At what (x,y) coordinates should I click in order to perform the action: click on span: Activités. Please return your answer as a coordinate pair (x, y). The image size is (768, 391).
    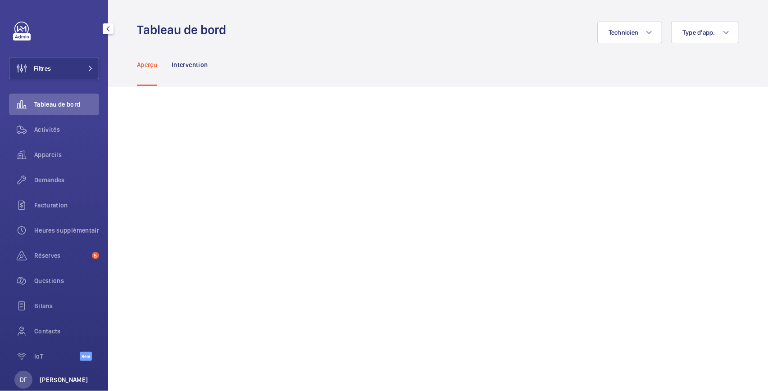
    Looking at the image, I should click on (67, 130).